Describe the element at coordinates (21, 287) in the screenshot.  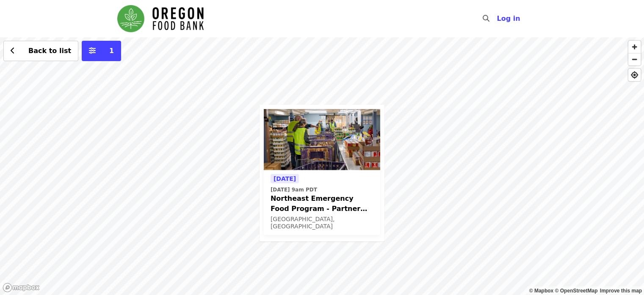
I see `a: Mapbox logo` at that location.